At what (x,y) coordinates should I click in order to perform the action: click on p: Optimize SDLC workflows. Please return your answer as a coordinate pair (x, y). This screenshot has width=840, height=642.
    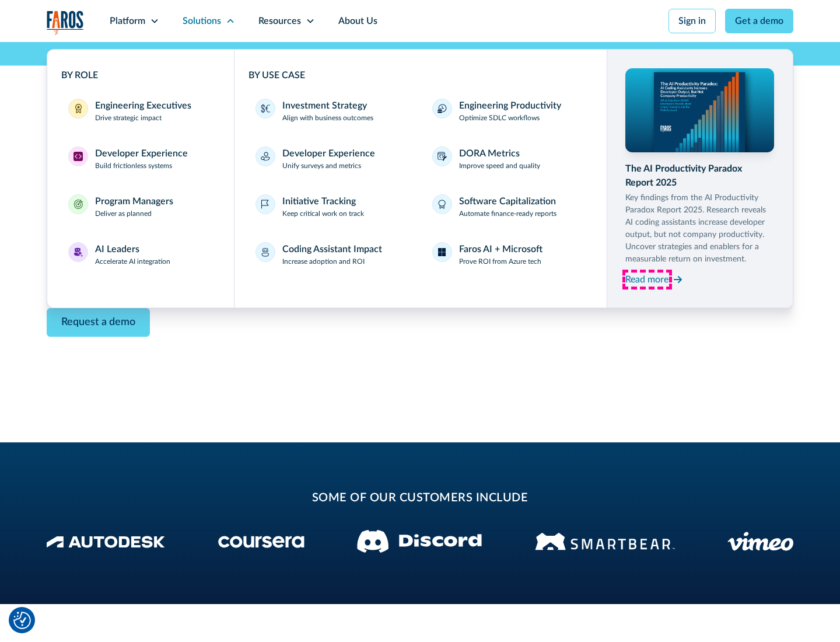
    Looking at the image, I should click on (499, 118).